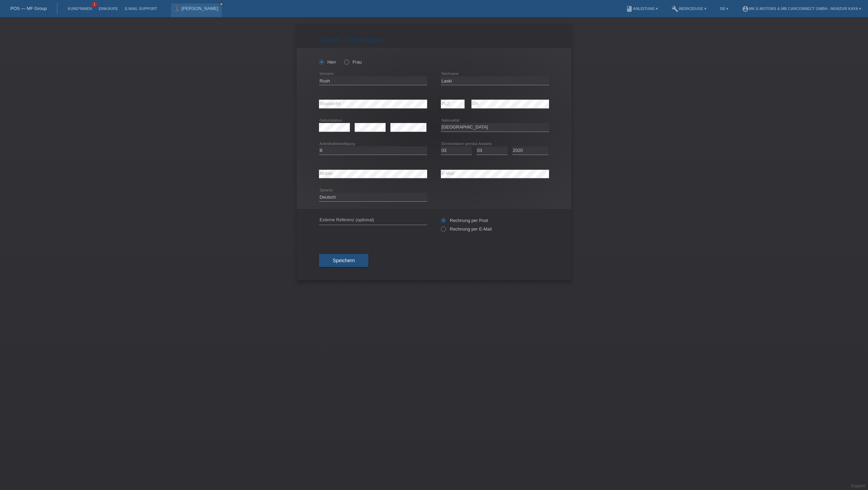 The height and width of the screenshot is (490, 868). What do you see at coordinates (434, 40) in the screenshot?
I see `h1: Kunde hinzufügen` at bounding box center [434, 40].